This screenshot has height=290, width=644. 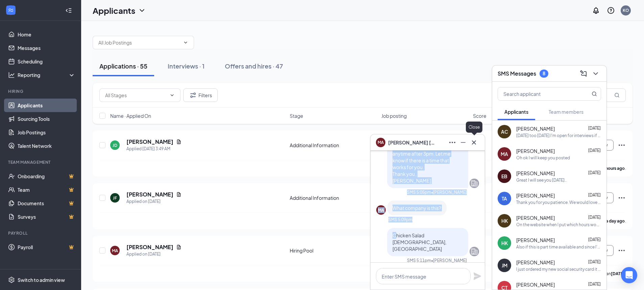 I want to click on div: Also if this is part time available and since I'm in school, would I be able to do different hour..., so click(x=558, y=247).